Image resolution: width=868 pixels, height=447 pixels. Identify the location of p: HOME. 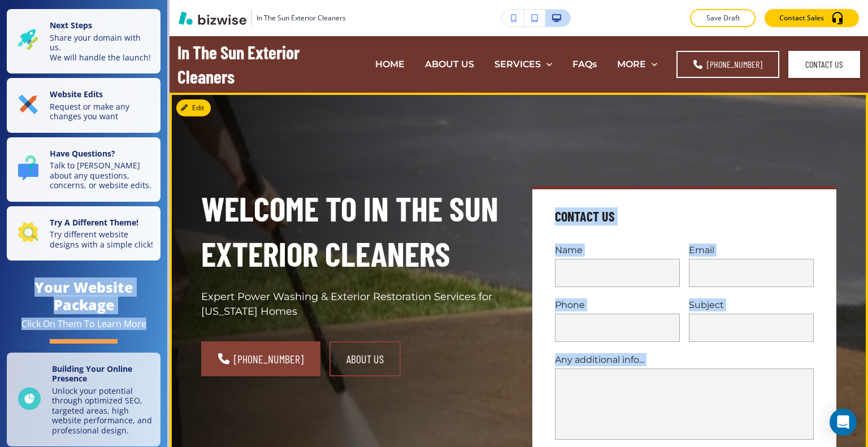
(390, 64).